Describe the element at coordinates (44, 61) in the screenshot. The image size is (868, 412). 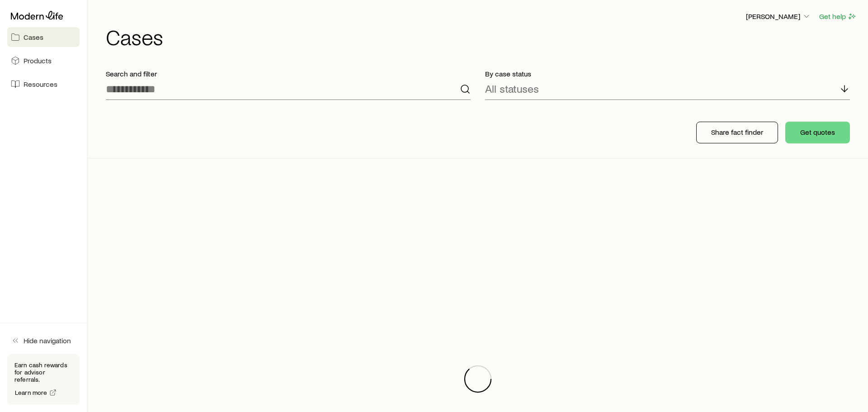
I see `a: Products` at that location.